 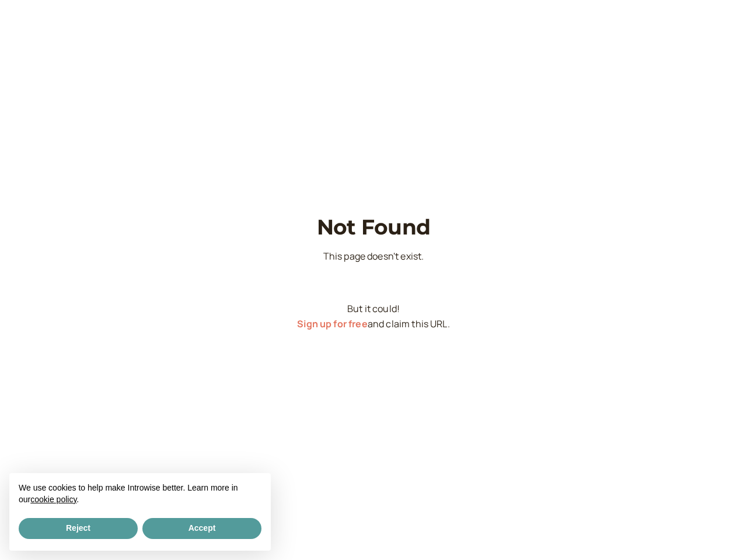 What do you see at coordinates (374, 316) in the screenshot?
I see `p: But it could! and claim this URL.` at bounding box center [374, 316].